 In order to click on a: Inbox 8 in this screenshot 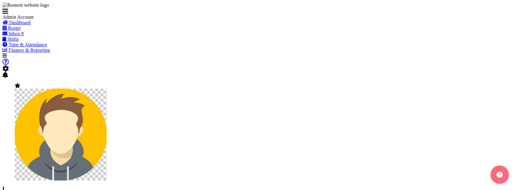, I will do `click(13, 33)`.